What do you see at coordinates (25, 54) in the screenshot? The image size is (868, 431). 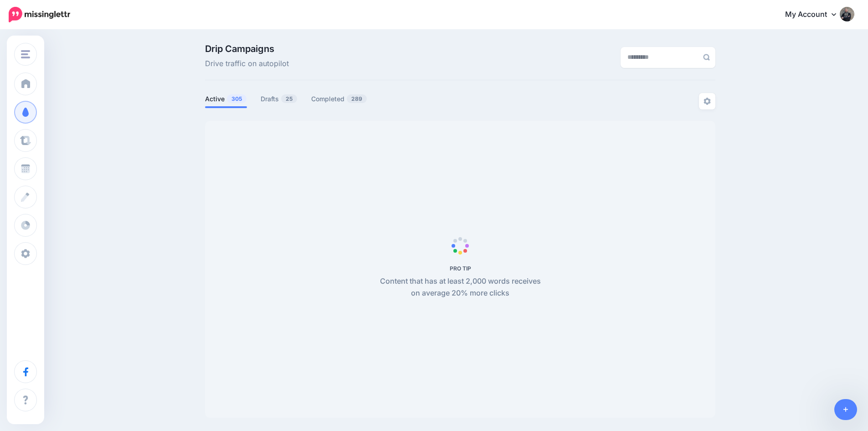 I see `img: menu.png` at bounding box center [25, 54].